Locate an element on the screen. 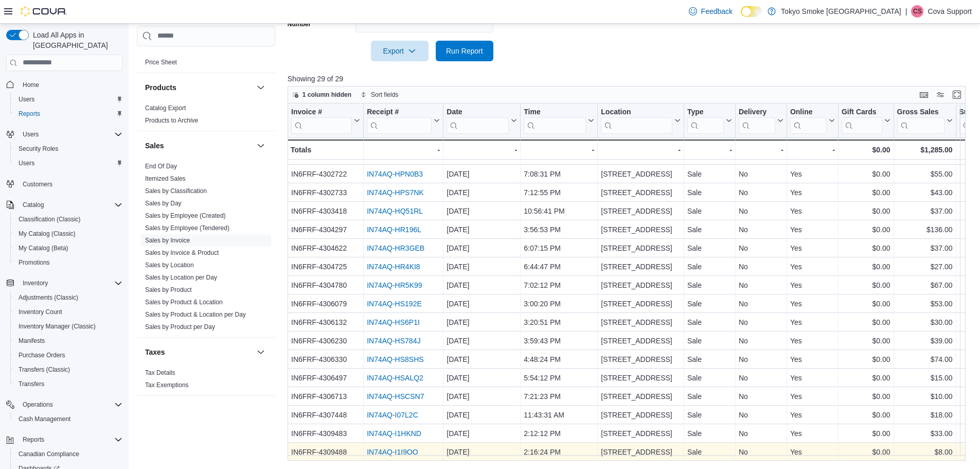 The height and width of the screenshot is (469, 980). a: Cash Management is located at coordinates (45, 419).